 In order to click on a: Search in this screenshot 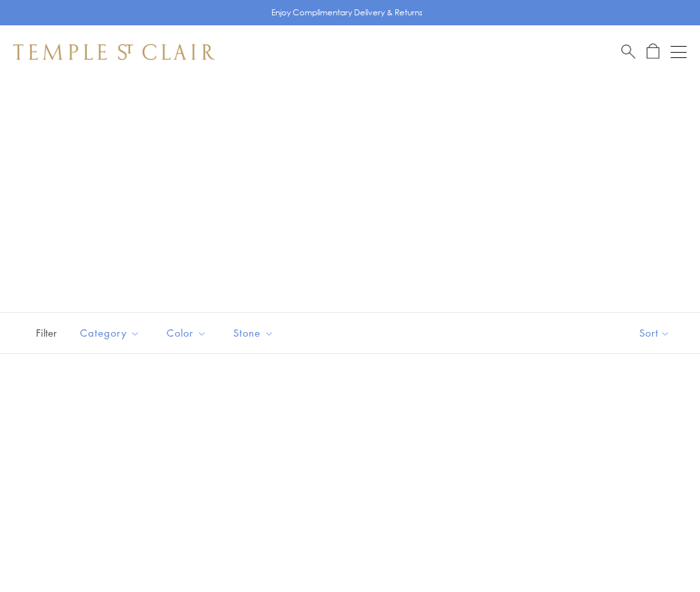, I will do `click(629, 51)`.